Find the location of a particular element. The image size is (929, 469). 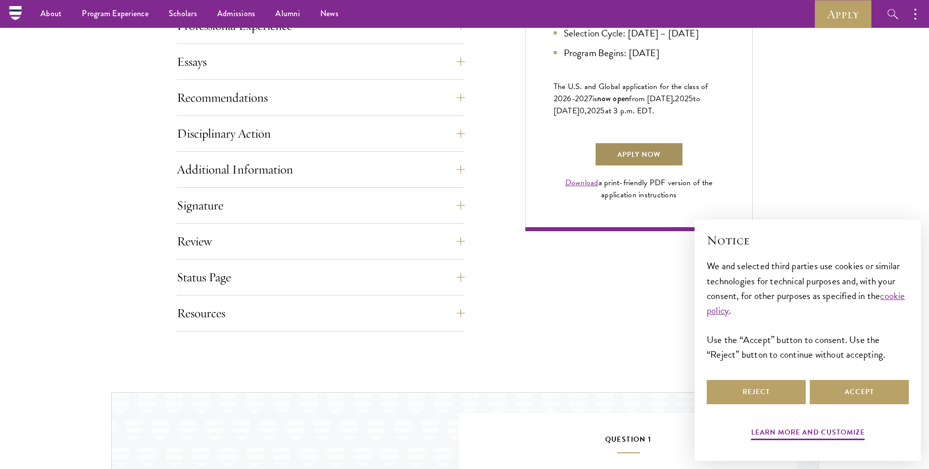

span: is is located at coordinates (595, 99).